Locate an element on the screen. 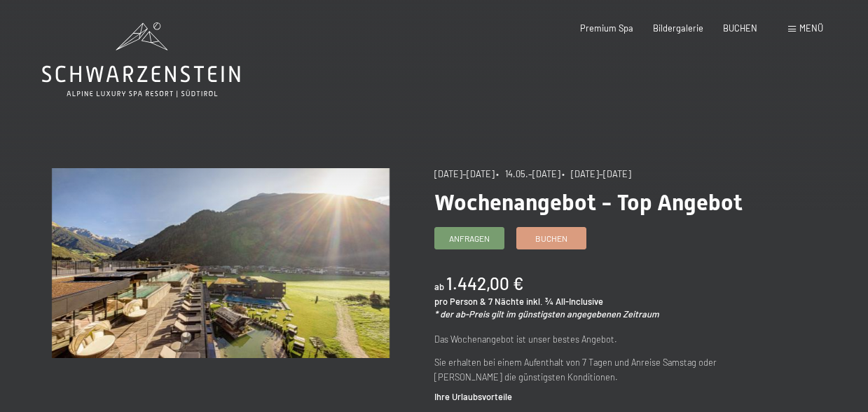 The width and height of the screenshot is (868, 412). span: ab is located at coordinates (439, 287).